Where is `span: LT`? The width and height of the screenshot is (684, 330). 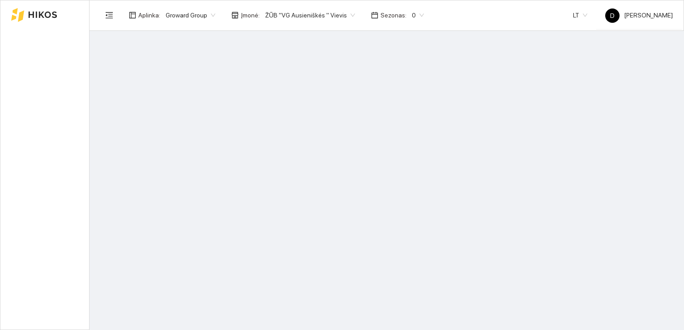 span: LT is located at coordinates (580, 15).